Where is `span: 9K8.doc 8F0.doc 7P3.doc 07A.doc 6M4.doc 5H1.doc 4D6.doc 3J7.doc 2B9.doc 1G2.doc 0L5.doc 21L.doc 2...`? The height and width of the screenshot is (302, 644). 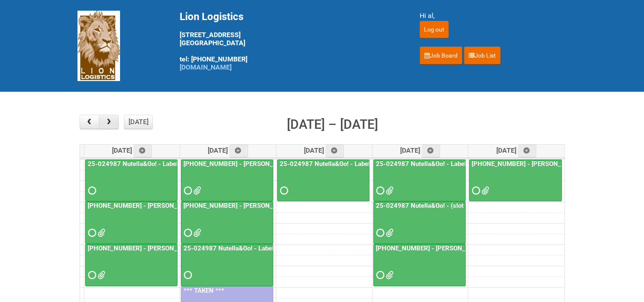 span: 9K8.doc 8F0.doc 7P3.doc 07A.doc 6M4.doc 5H1.doc 4D6.doc 3J7.doc 2B9.doc 1G2.doc 0L5.doc 21L.doc 2... is located at coordinates (101, 275).